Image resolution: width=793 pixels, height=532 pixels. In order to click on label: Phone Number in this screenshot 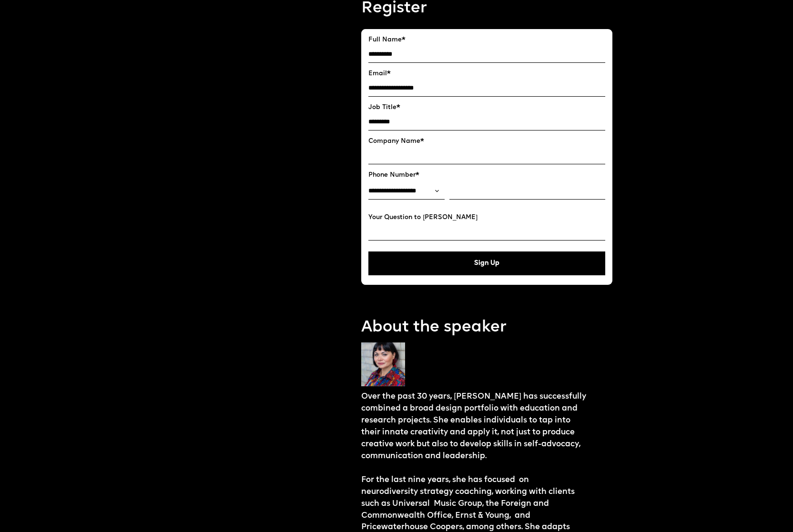, I will do `click(486, 175)`.